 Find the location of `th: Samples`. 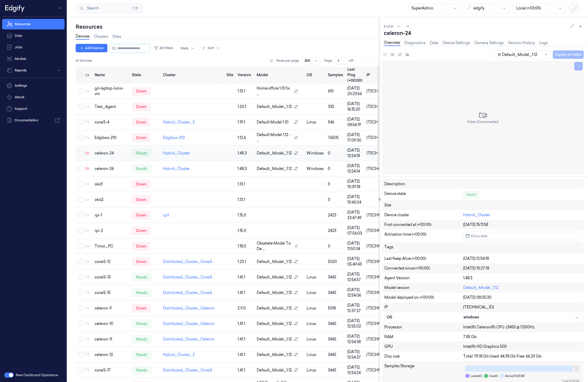

th: Samples is located at coordinates (335, 75).